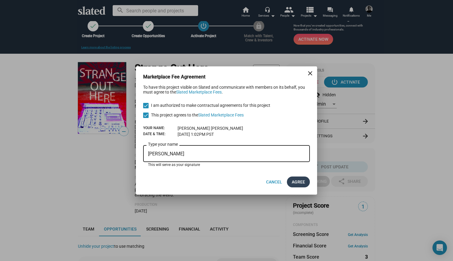 This screenshot has width=453, height=261. Describe the element at coordinates (160, 134) in the screenshot. I see `dt: Date & Time:` at that location.